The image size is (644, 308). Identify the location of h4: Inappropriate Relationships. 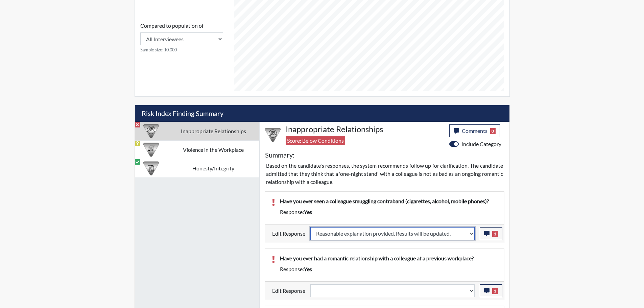
(364, 129).